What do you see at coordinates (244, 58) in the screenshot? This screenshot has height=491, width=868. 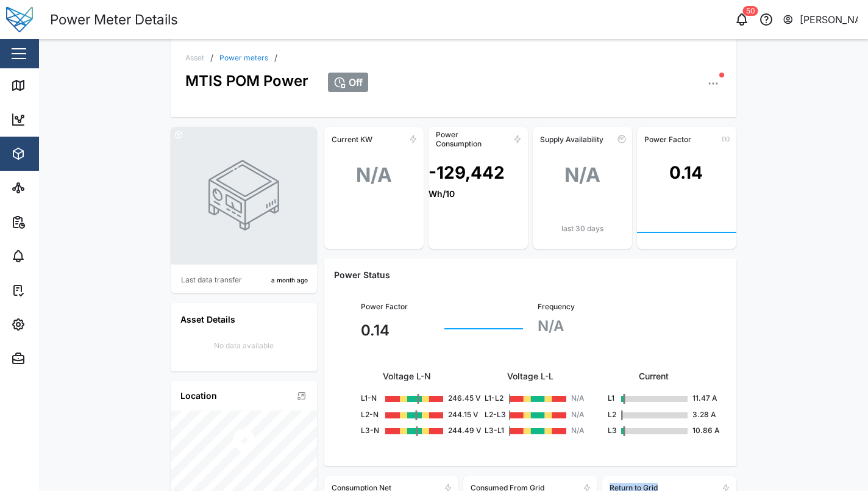 I see `a: Power meters` at bounding box center [244, 58].